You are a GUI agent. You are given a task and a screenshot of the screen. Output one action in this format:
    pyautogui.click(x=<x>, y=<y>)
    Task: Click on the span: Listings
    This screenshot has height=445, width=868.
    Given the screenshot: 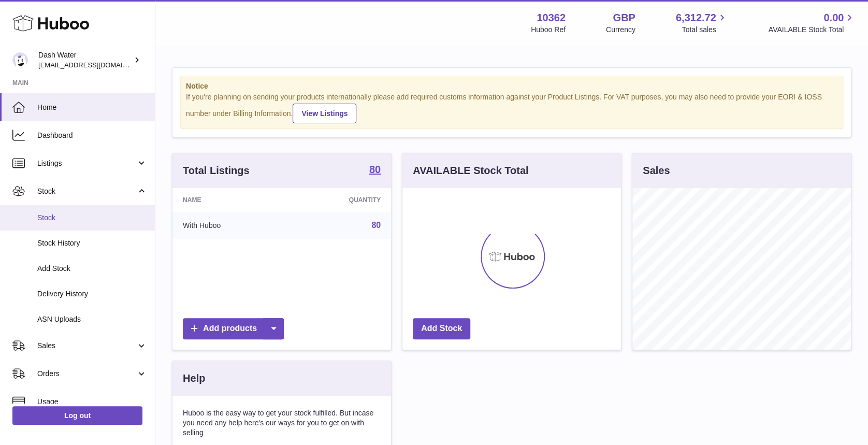 What is the action you would take?
    pyautogui.click(x=87, y=163)
    